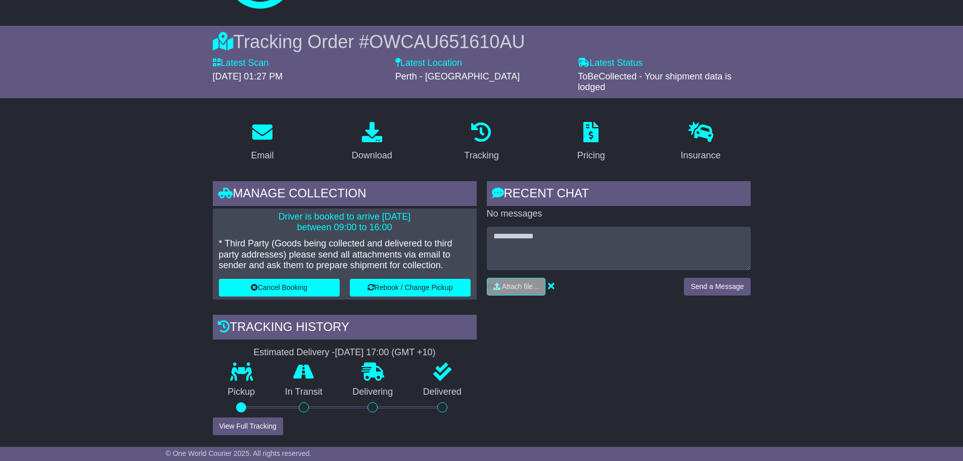  I want to click on button: Cancel Booking, so click(279, 287).